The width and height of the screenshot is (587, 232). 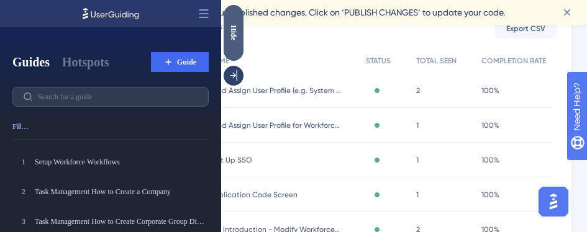 I want to click on button: Guide, so click(x=179, y=62).